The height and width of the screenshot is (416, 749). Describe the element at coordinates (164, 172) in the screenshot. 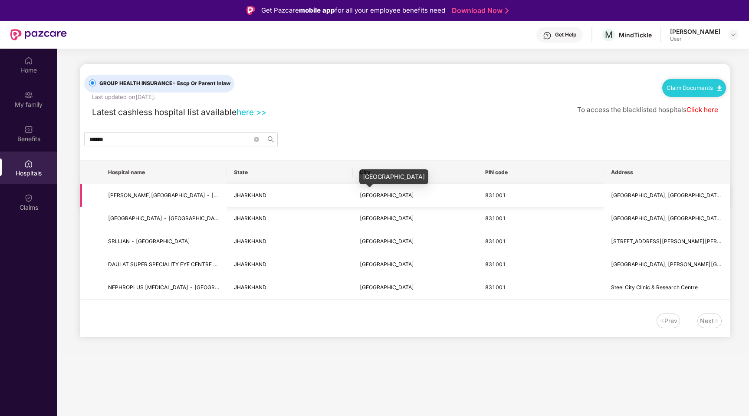

I see `th: Hospital name` at that location.